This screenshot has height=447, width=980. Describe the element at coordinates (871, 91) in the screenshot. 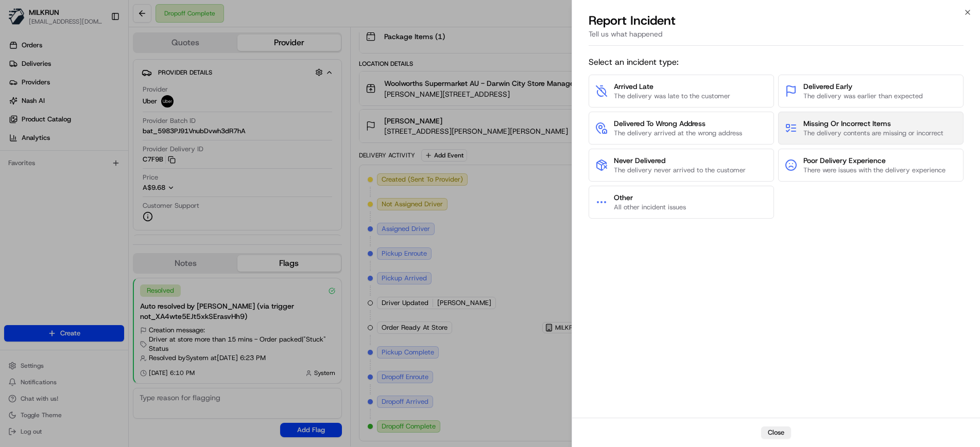

I see `button: Delivered EarlyThe delivery was earlier than expected` at that location.